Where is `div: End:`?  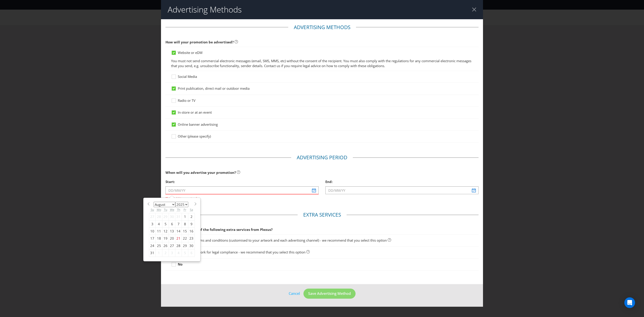
div: End: is located at coordinates (402, 182).